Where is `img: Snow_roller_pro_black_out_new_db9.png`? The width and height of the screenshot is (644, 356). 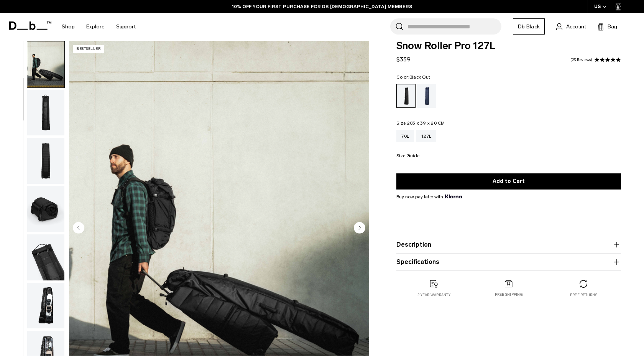
img: Snow_roller_pro_black_out_new_db9.png is located at coordinates (46, 112).